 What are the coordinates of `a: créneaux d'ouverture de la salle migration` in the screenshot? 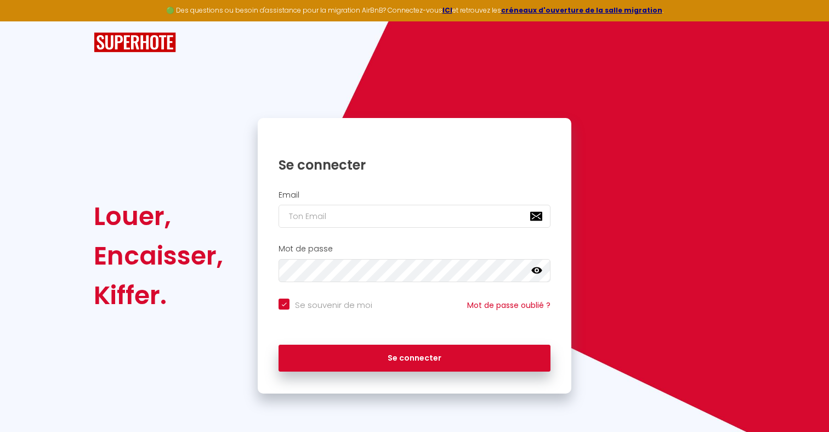 It's located at (582, 10).